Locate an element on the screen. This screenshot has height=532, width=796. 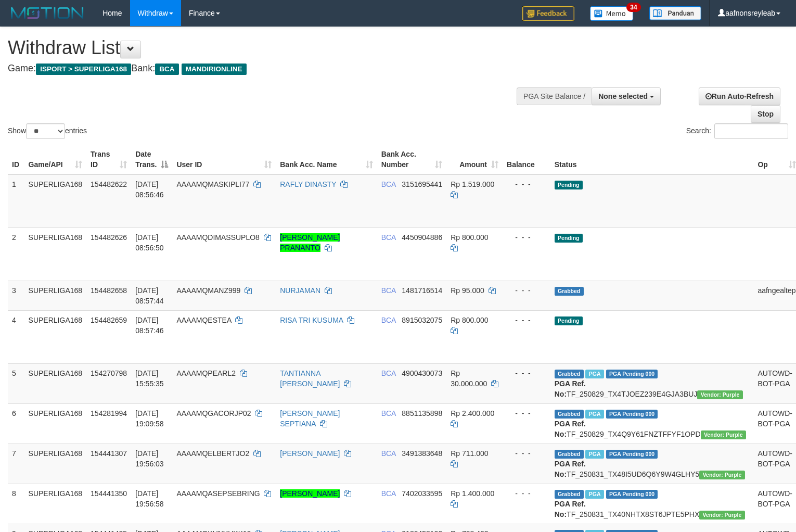
button: None selected is located at coordinates (626, 96).